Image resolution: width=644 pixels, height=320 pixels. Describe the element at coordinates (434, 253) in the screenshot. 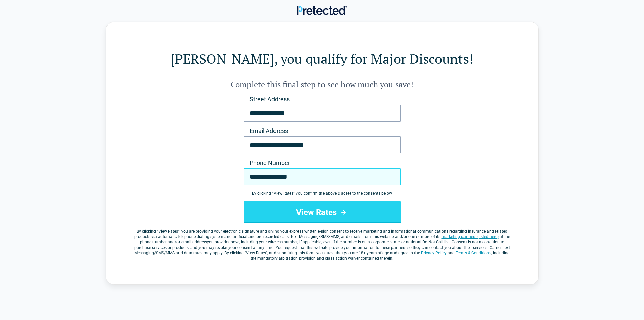

I see `a: Privacy Policy` at that location.